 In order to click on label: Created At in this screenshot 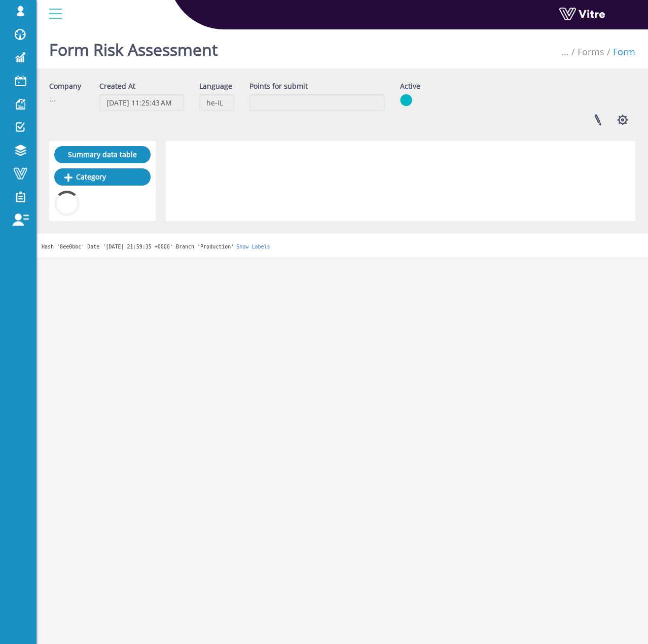, I will do `click(117, 86)`.